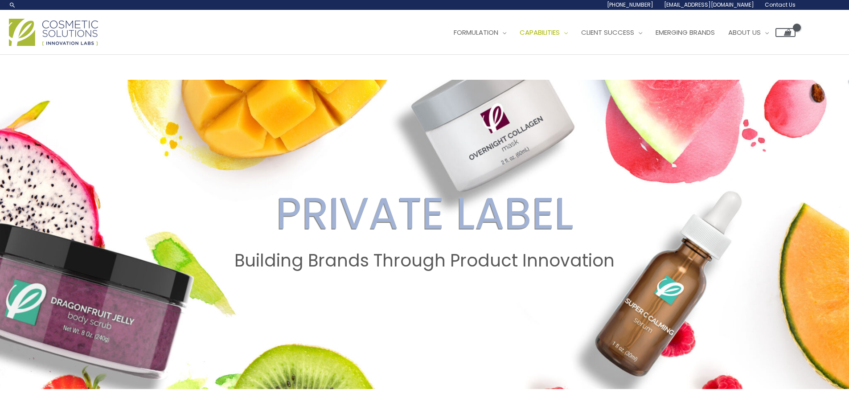  I want to click on a: Emerging Brands, so click(685, 33).